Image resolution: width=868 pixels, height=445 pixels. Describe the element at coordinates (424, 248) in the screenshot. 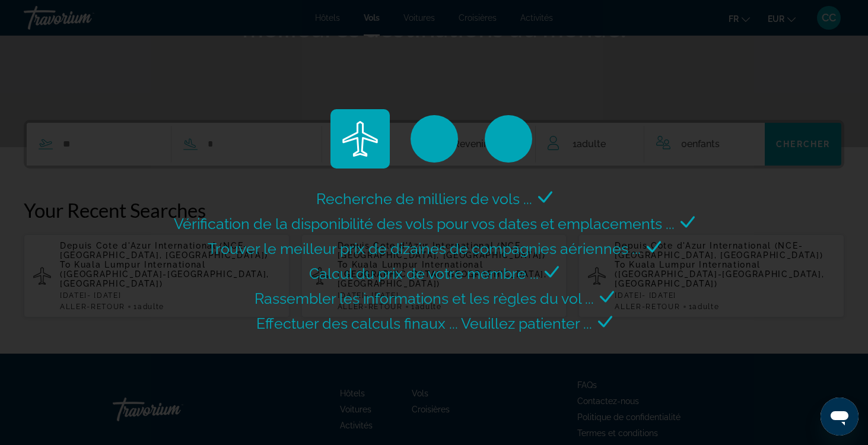

I see `span: Trouver le meilleur prix de dizaines de compagnies aériennes ...` at that location.